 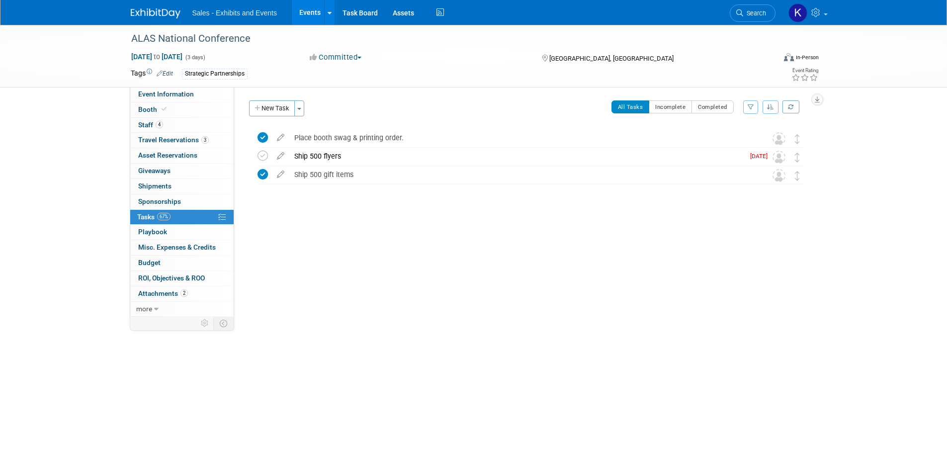 I want to click on span: Booth, so click(x=153, y=109).